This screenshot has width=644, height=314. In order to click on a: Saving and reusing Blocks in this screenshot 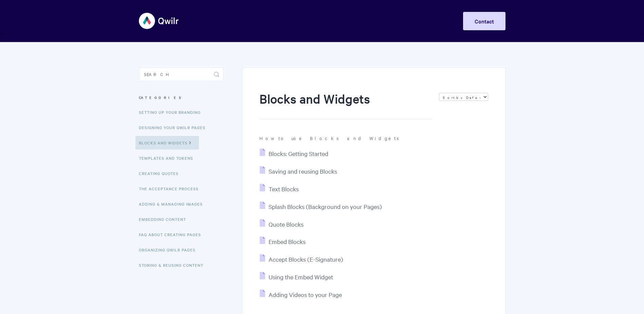, I will do `click(299, 171)`.